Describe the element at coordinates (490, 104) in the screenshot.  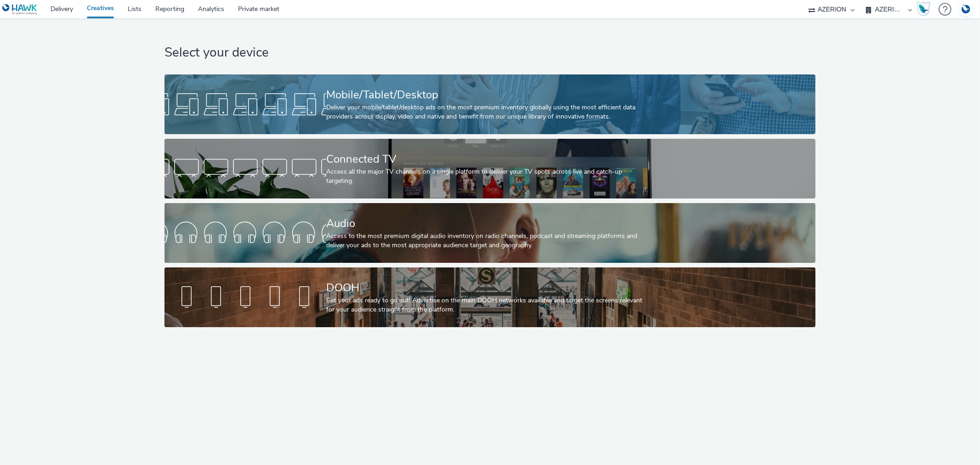
I see `a: Mobile/Tablet/DesktopDeliver your mobile/tablet/desktop ads on the most premium inventory globall...` at that location.